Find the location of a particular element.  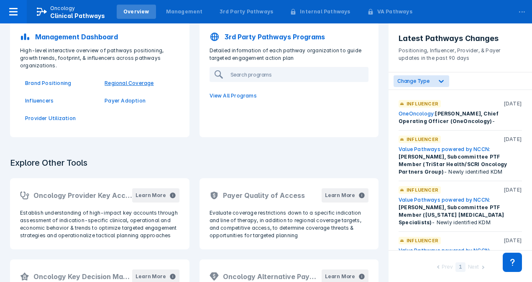

p: 3rd Party Pathways Programs is located at coordinates (275, 37).